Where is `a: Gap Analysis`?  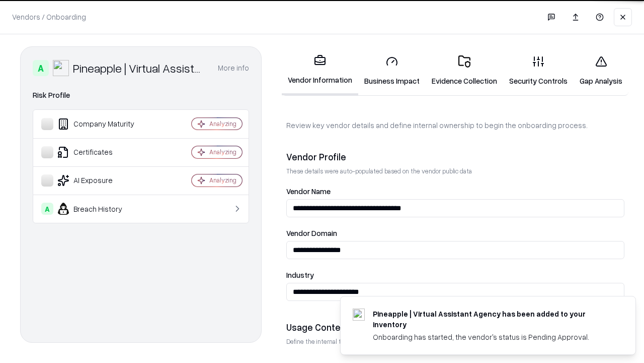 a: Gap Analysis is located at coordinates (601, 71).